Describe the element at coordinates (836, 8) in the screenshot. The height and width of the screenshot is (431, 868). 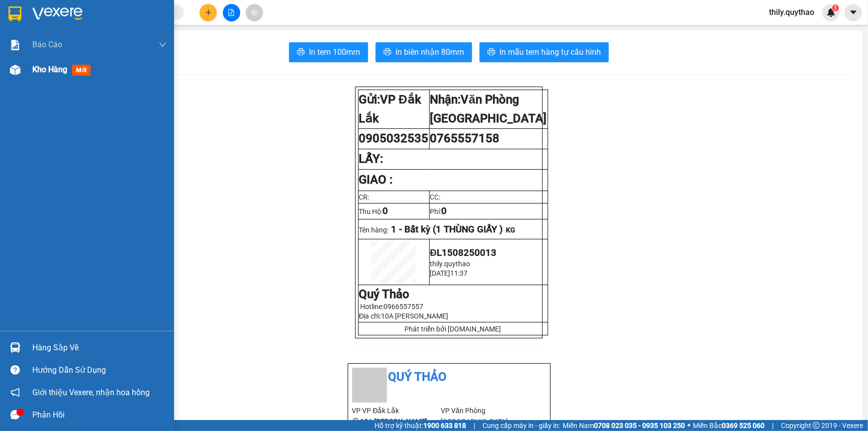
I see `sup: 1` at that location.